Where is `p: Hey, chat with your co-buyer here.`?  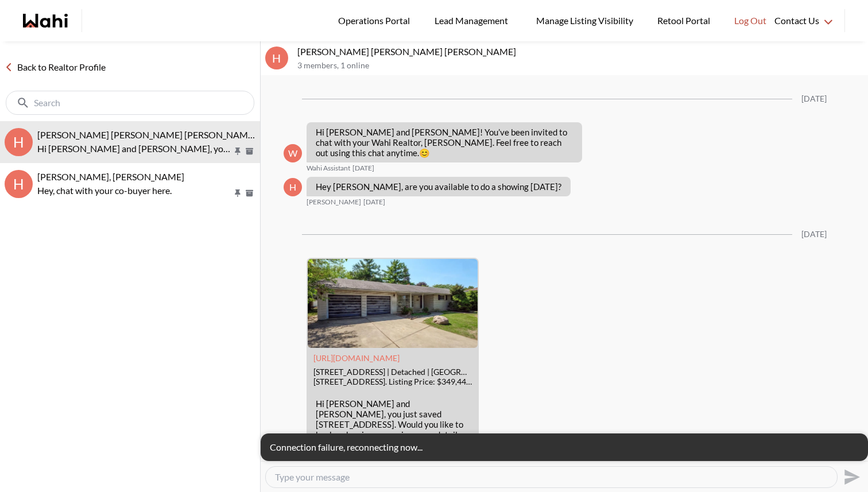
p: Hey, chat with your co-buyer here. is located at coordinates (135, 191).